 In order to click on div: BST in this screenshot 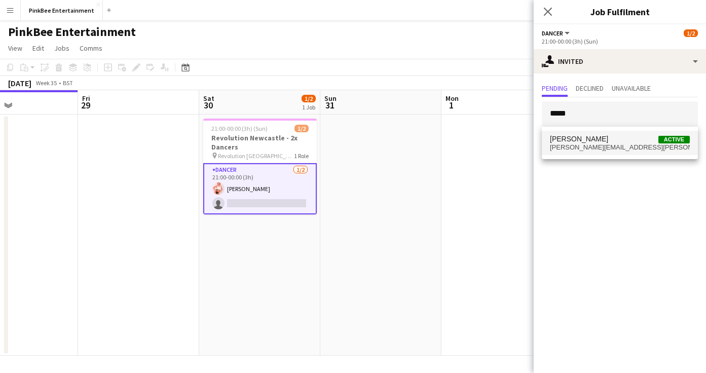, I will do `click(68, 83)`.